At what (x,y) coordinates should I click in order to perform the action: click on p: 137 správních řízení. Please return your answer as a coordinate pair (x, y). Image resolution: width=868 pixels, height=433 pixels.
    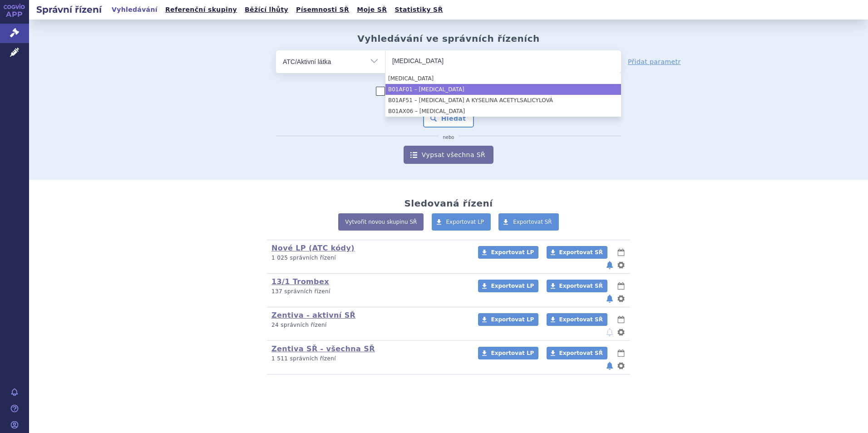
    Looking at the image, I should click on (369, 291).